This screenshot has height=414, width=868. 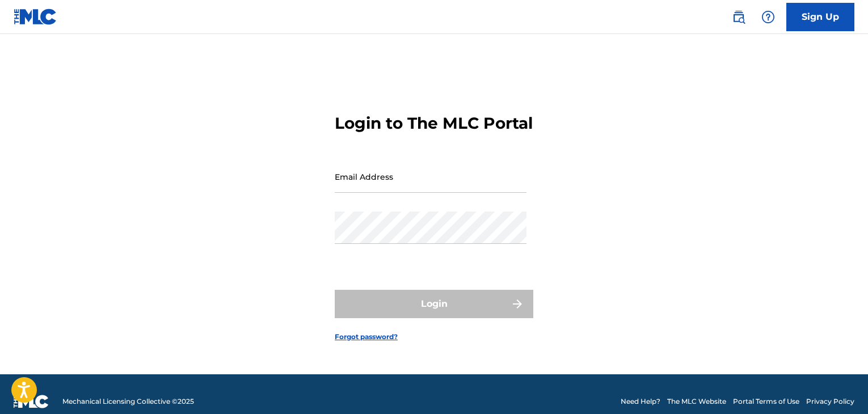 I want to click on div: Help, so click(x=768, y=17).